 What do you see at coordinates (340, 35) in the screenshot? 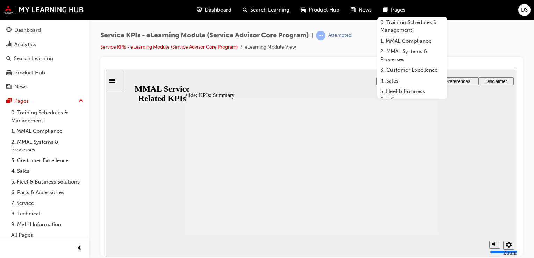
I see `div: Attempted` at bounding box center [340, 35].